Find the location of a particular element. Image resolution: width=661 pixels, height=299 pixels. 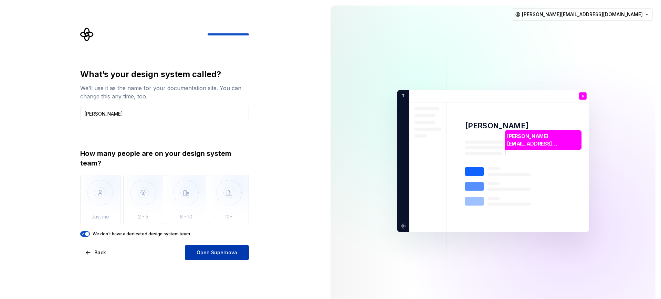

input: Design system name is located at coordinates (164, 114).